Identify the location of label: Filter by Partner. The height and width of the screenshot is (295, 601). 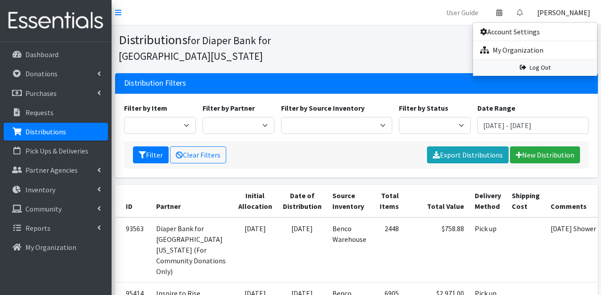
(229, 108).